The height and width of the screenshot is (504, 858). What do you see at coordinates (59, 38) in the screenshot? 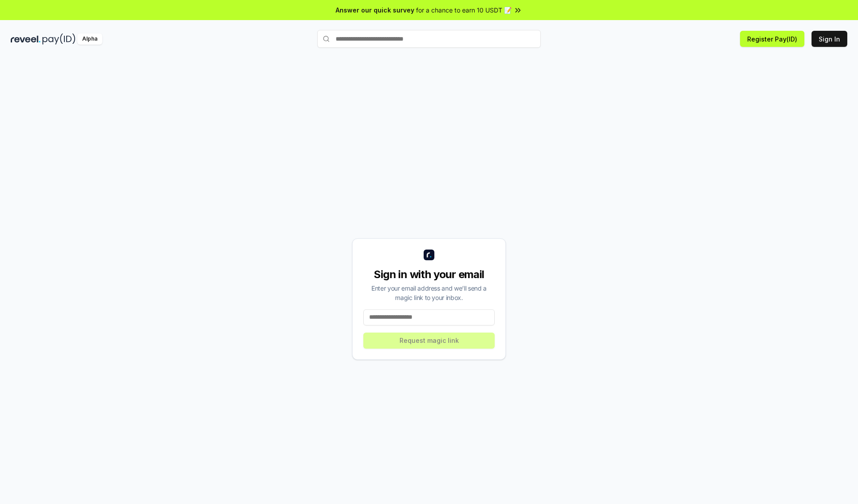
I see `img: pay_id` at bounding box center [59, 38].